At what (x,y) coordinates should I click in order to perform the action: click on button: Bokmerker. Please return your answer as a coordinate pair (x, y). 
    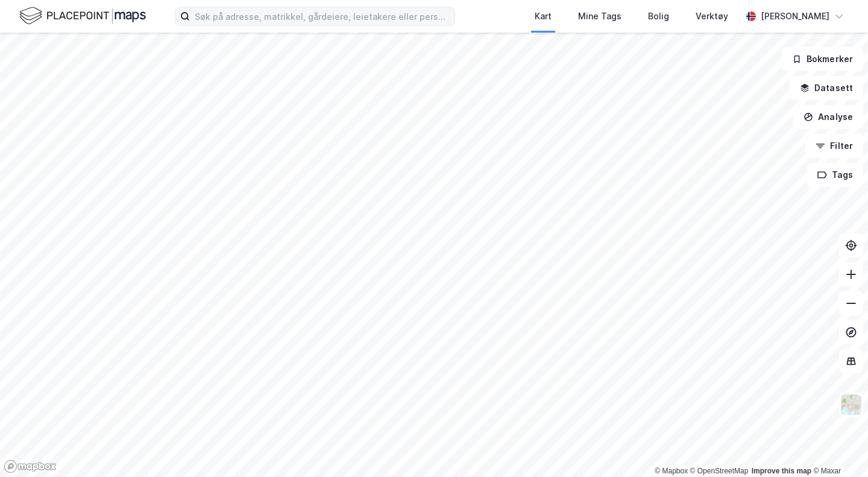
    Looking at the image, I should click on (822, 59).